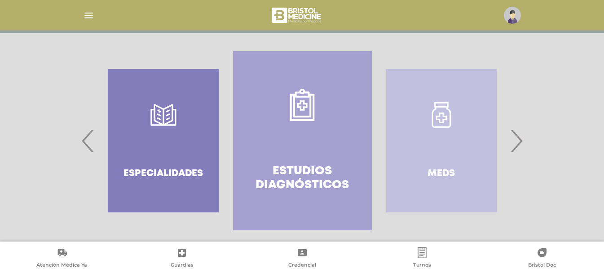 Image resolution: width=604 pixels, height=272 pixels. Describe the element at coordinates (88, 15) in the screenshot. I see `img: Cober_menu-lines-white.svg` at that location.